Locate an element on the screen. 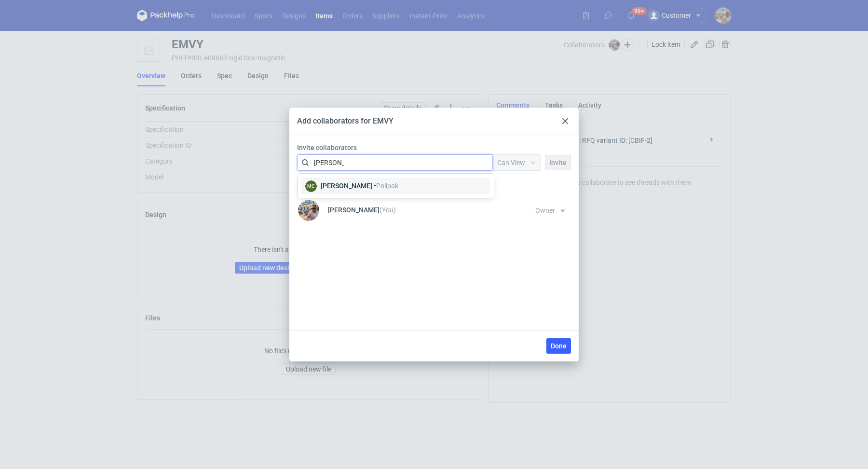 The height and width of the screenshot is (469, 868). span: Polipak is located at coordinates (387, 186).